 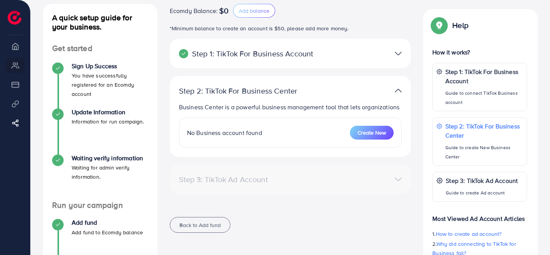 I want to click on h4: A quick setup guide for your business., so click(x=100, y=22).